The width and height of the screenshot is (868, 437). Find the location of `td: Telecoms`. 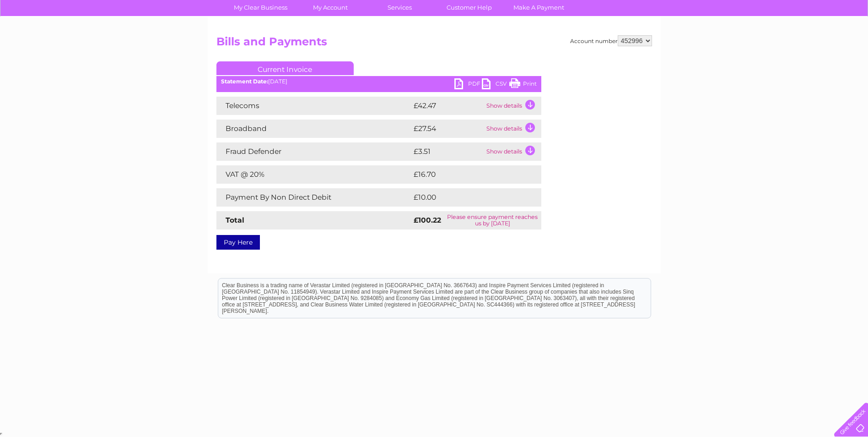

td: Telecoms is located at coordinates (314, 106).